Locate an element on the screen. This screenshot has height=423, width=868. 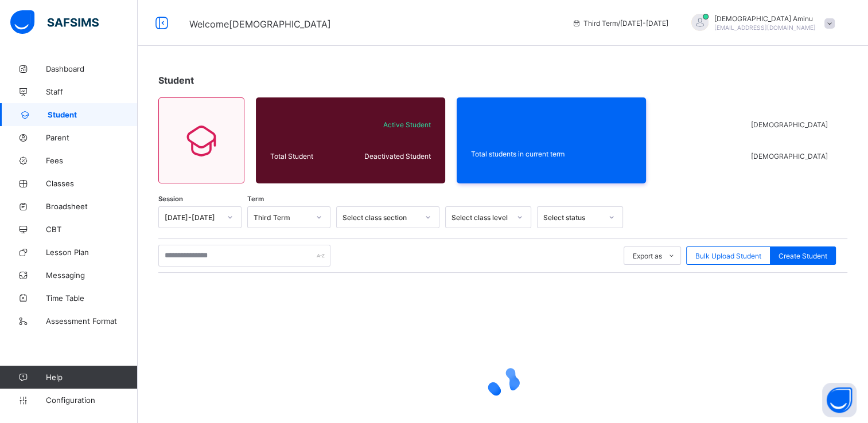
span: Term is located at coordinates (255, 199).